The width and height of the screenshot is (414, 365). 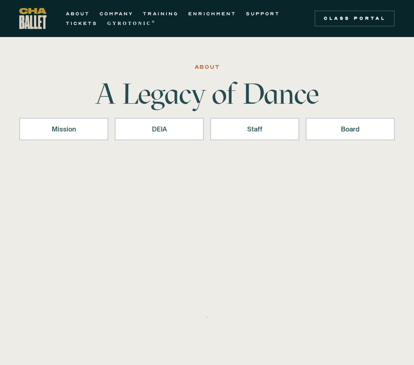 What do you see at coordinates (351, 129) in the screenshot?
I see `a: Board` at bounding box center [351, 129].